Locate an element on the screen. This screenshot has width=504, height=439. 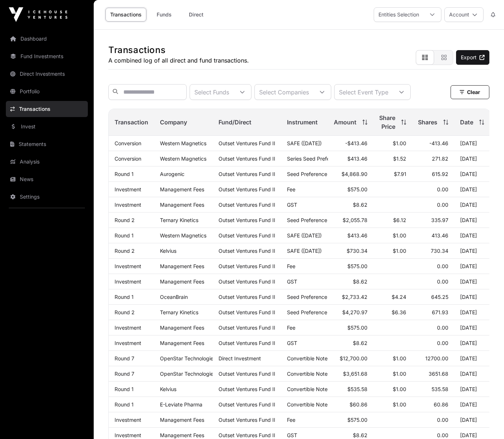
span: Instrument is located at coordinates (302, 122).